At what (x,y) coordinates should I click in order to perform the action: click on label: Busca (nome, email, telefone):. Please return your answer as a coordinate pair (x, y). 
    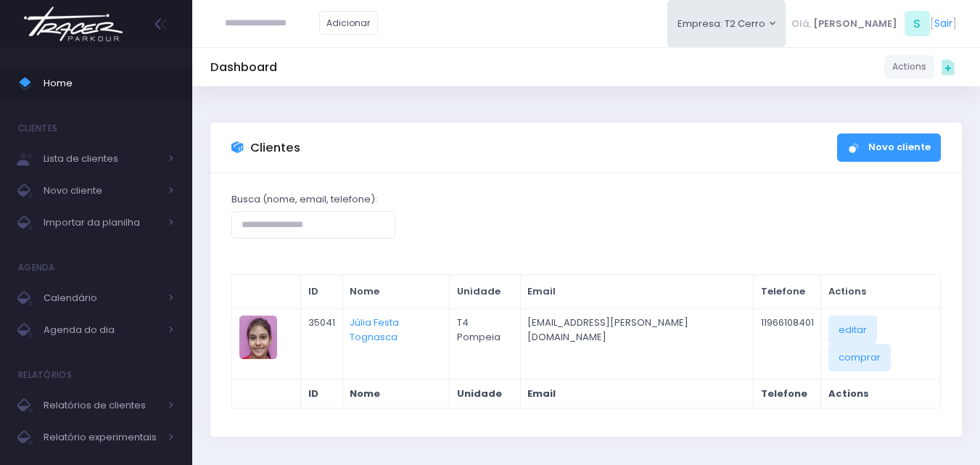
    Looking at the image, I should click on (304, 199).